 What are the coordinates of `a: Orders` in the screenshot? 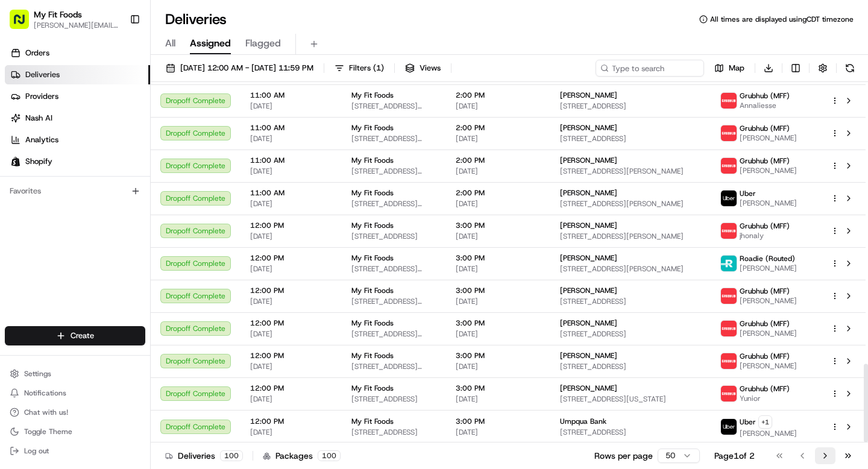 It's located at (77, 53).